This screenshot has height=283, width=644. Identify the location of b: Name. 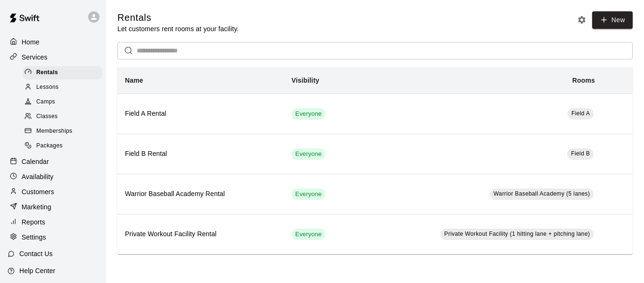
(134, 80).